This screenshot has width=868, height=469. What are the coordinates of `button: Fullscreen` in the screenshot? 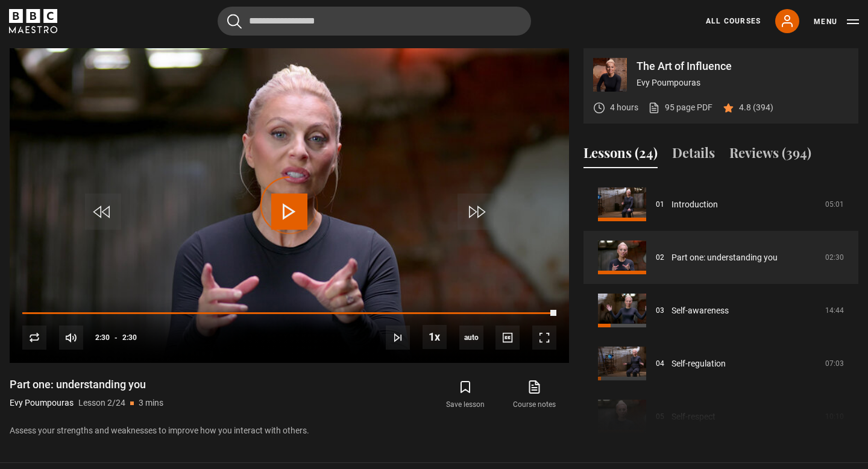 It's located at (545, 338).